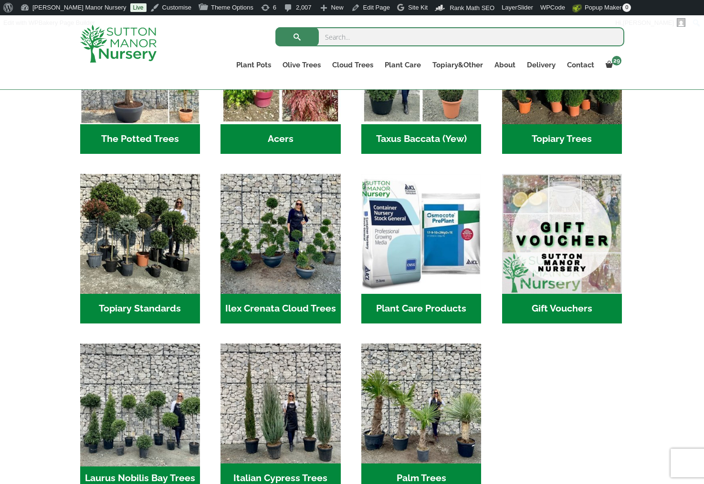  I want to click on a: Delivery, so click(541, 65).